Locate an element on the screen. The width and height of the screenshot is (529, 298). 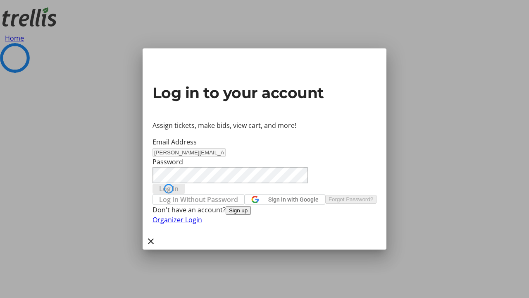
div: Don't have an account? is located at coordinates (265, 210).